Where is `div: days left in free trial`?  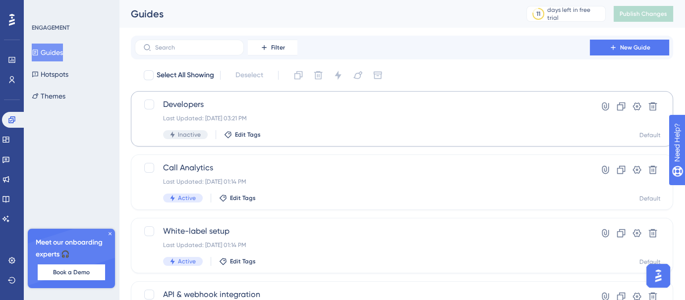
div: days left in free trial is located at coordinates (575, 14).